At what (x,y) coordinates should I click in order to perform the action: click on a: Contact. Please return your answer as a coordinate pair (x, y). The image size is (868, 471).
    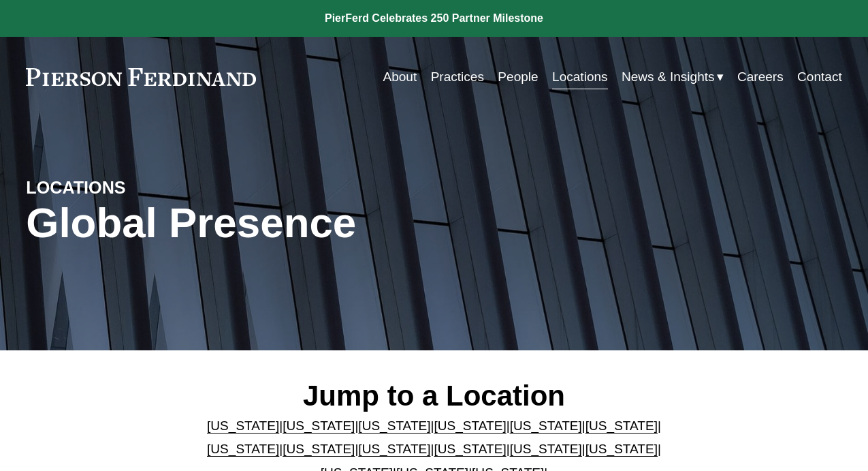
    Looking at the image, I should click on (820, 77).